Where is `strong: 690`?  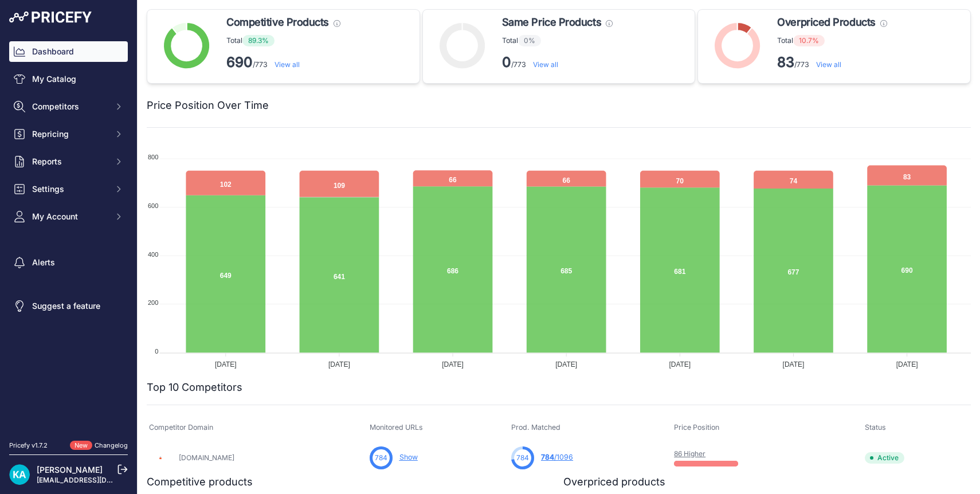 strong: 690 is located at coordinates (240, 62).